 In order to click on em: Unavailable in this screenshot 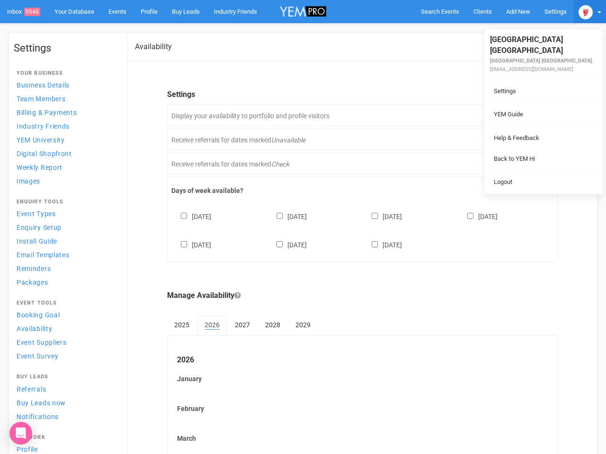, I will do `click(288, 140)`.